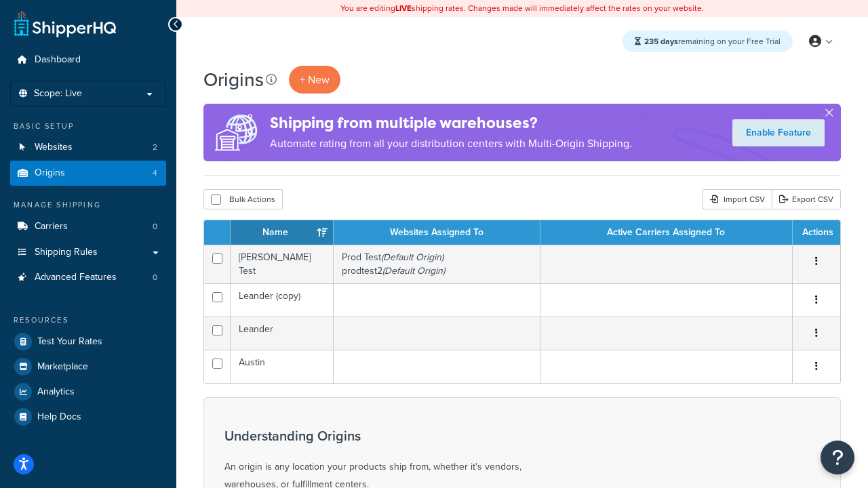 The image size is (868, 488). What do you see at coordinates (282, 333) in the screenshot?
I see `td: Leander` at bounding box center [282, 333].